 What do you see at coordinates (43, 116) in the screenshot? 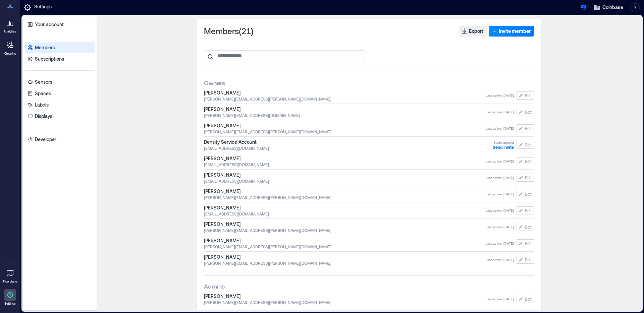
I see `p: Displays` at bounding box center [43, 116].